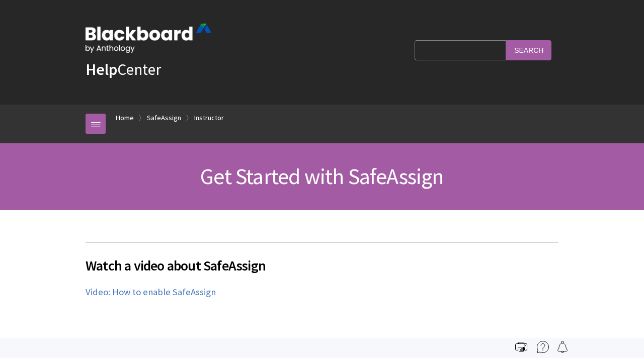  I want to click on img: More help, so click(543, 347).